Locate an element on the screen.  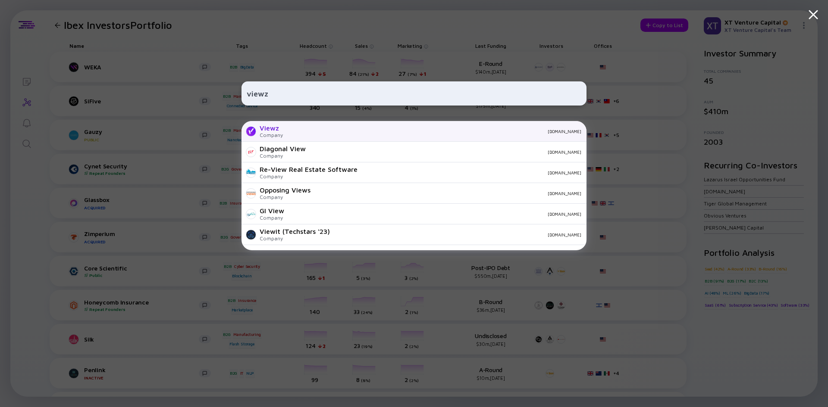
div: Re-View Real Estate Software is located at coordinates (308, 169).